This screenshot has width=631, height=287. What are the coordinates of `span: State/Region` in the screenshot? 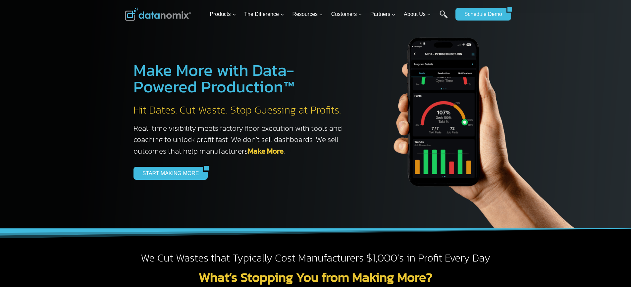 It's located at (162, 85).